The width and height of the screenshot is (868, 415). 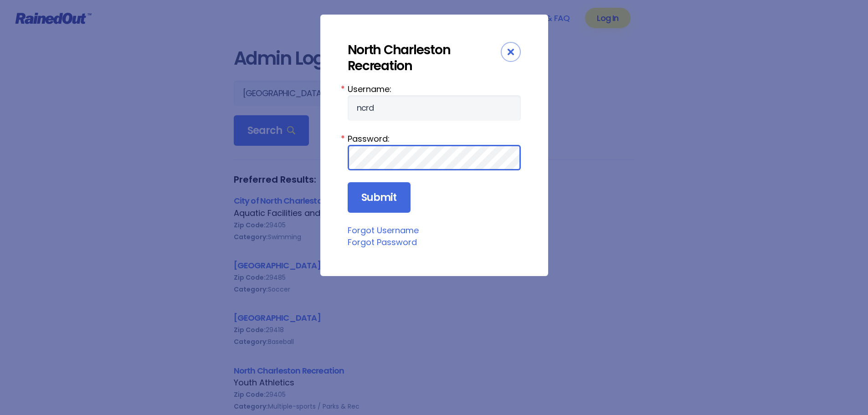 I want to click on label: Username:, so click(x=434, y=89).